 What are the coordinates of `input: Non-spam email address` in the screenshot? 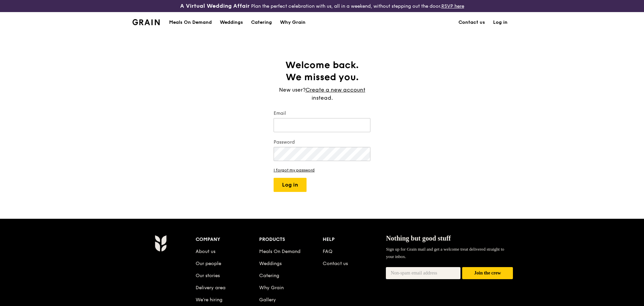 It's located at (423, 273).